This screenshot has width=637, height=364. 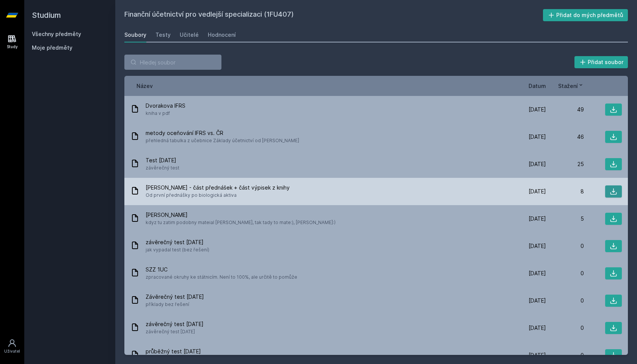 I want to click on input: Hledej soubor, so click(x=173, y=62).